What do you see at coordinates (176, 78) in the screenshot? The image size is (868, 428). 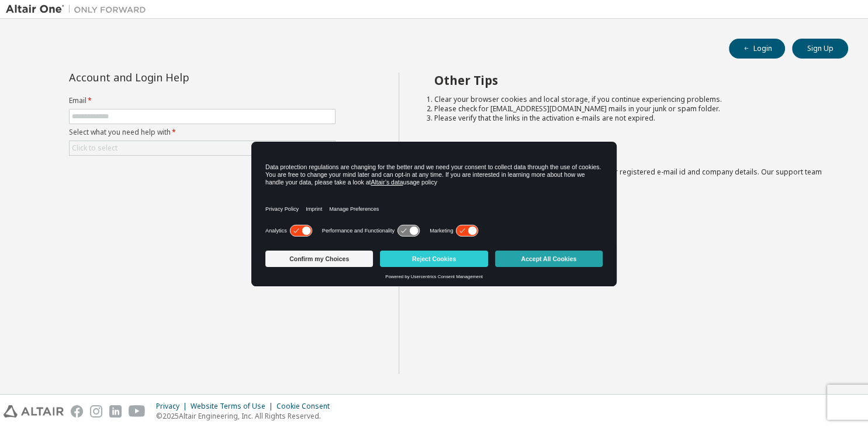 I see `div: Account and Login Help` at bounding box center [176, 78].